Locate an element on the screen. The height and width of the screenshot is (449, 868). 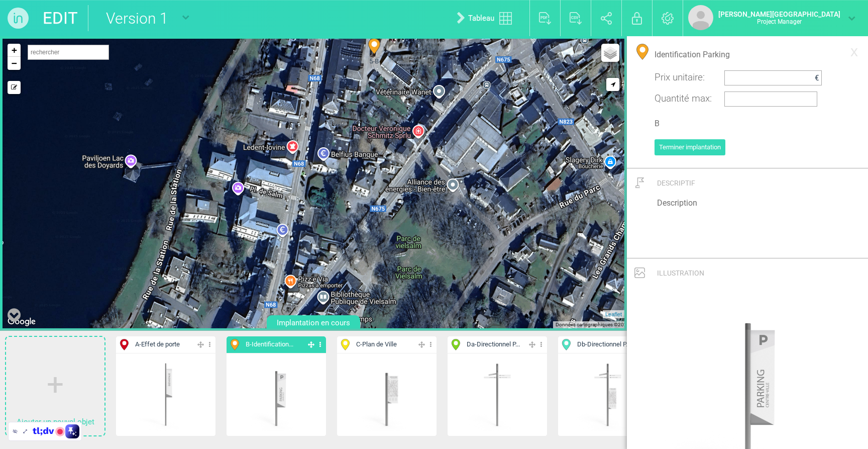
img: export_pdf.svg is located at coordinates (545, 18).